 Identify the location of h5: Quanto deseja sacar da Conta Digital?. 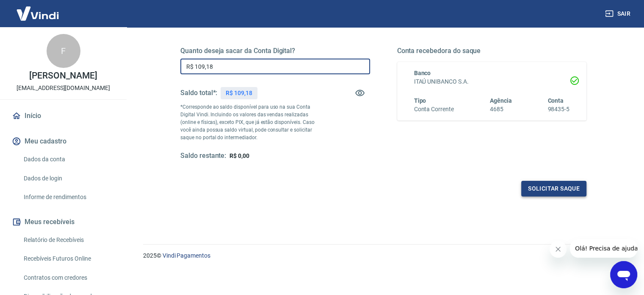
(276, 51).